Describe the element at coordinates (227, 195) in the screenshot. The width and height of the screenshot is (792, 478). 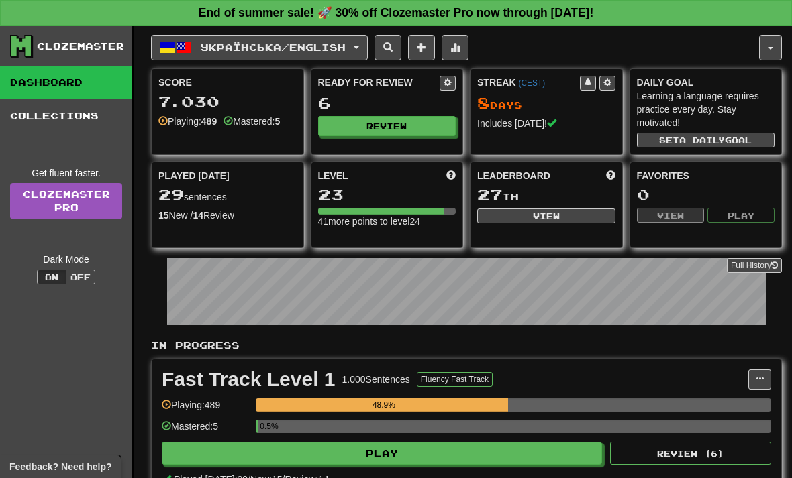
I see `div: sentences` at that location.